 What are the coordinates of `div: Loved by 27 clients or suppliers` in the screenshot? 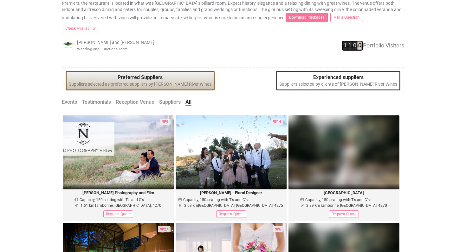 It's located at (164, 230).